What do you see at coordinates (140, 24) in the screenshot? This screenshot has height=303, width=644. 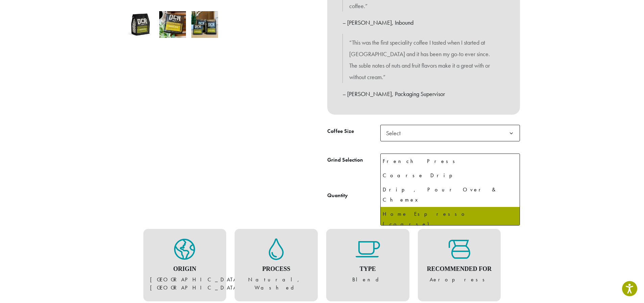 I see `img: Moka Java` at bounding box center [140, 24].